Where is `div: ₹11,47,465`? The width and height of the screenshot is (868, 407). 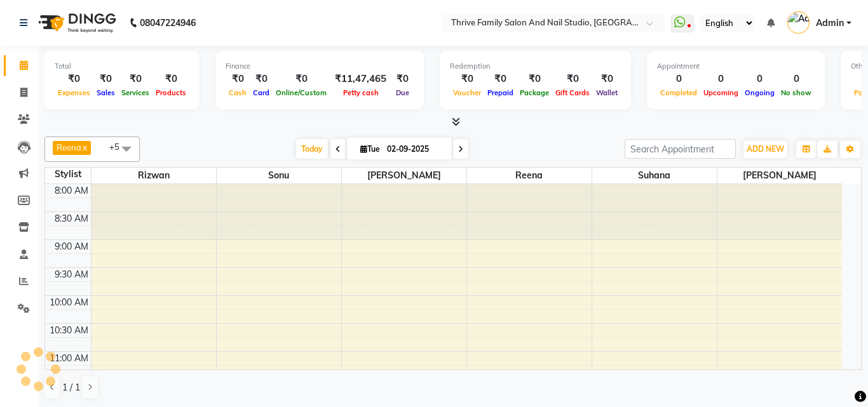
div: ₹11,47,465 is located at coordinates (360, 79).